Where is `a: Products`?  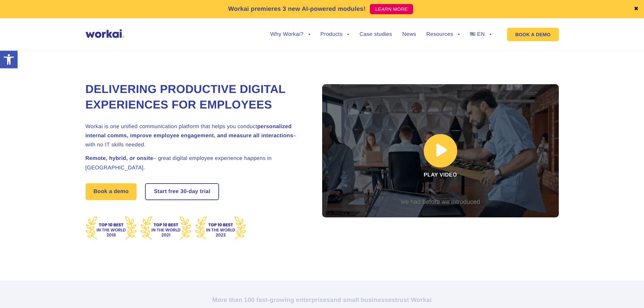 a: Products is located at coordinates (335, 35).